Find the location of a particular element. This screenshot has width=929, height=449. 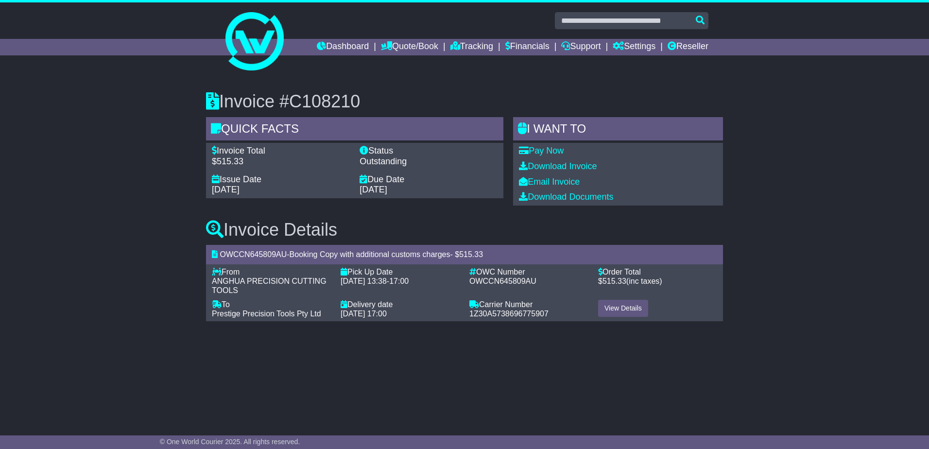

span: ANGHUA PRECISION CUTTING TOOLS is located at coordinates (269, 286).